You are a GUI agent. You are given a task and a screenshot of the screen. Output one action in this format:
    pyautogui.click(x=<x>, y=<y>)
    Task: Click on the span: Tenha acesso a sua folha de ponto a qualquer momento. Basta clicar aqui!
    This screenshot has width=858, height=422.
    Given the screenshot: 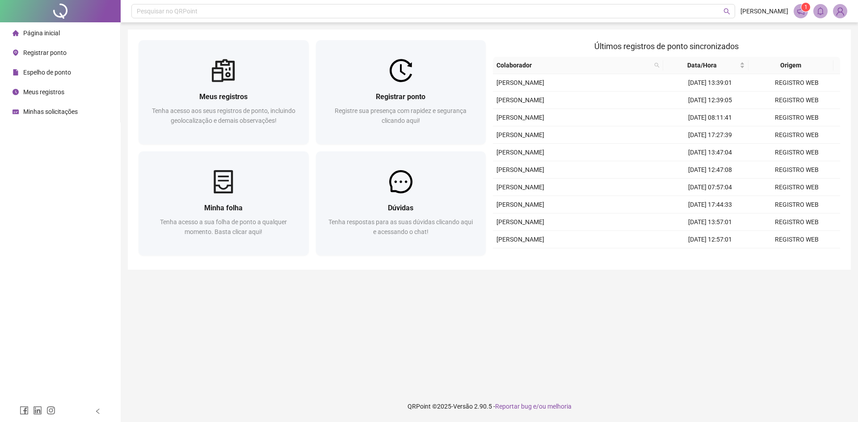 What is the action you would take?
    pyautogui.click(x=223, y=227)
    